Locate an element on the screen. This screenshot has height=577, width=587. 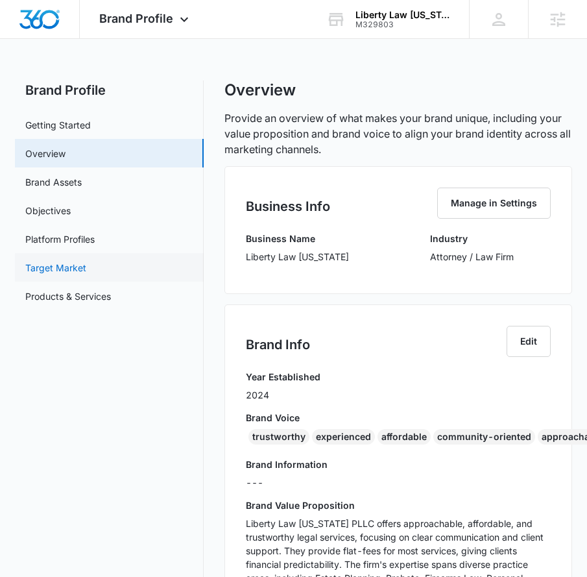
a: Brand Assets is located at coordinates (53, 182).